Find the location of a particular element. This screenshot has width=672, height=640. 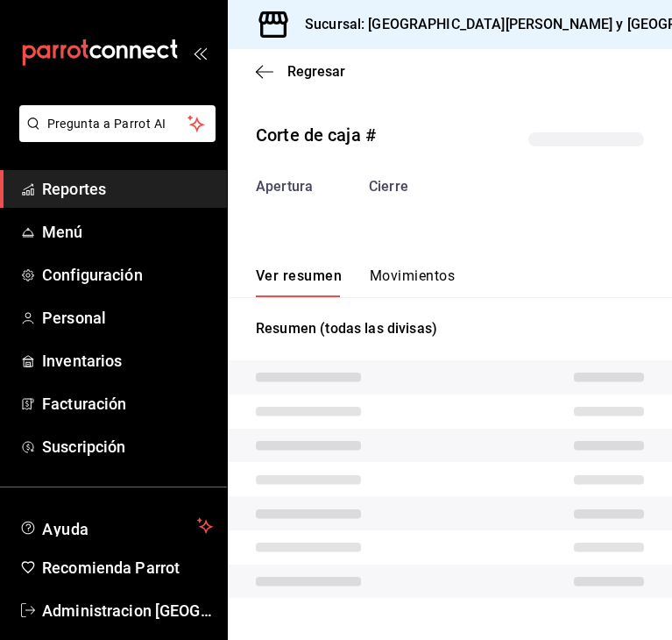

button: Ver resumen is located at coordinates (299, 282).